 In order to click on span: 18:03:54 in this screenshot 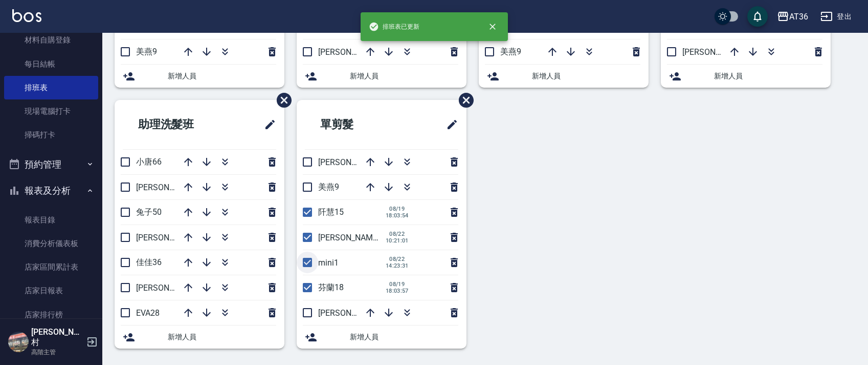, I will do `click(397, 215)`.